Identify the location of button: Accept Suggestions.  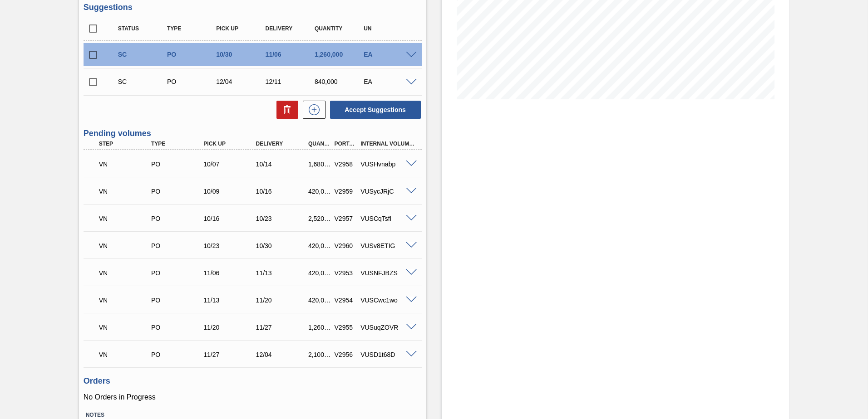
(375, 110).